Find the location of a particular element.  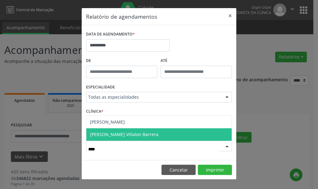

h5: Relatório de agendamentos is located at coordinates (122, 16).